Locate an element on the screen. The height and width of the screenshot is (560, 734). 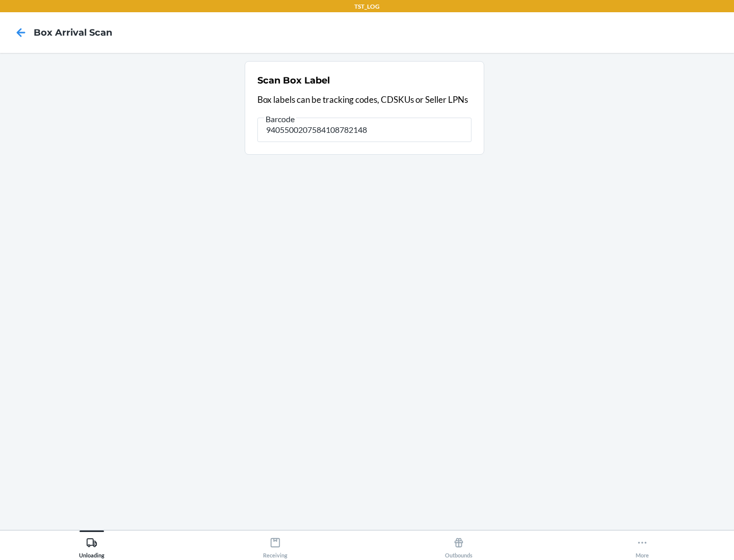
p: Box labels can be tracking codes, CDSKUs or Seller LPNs is located at coordinates (364, 99).